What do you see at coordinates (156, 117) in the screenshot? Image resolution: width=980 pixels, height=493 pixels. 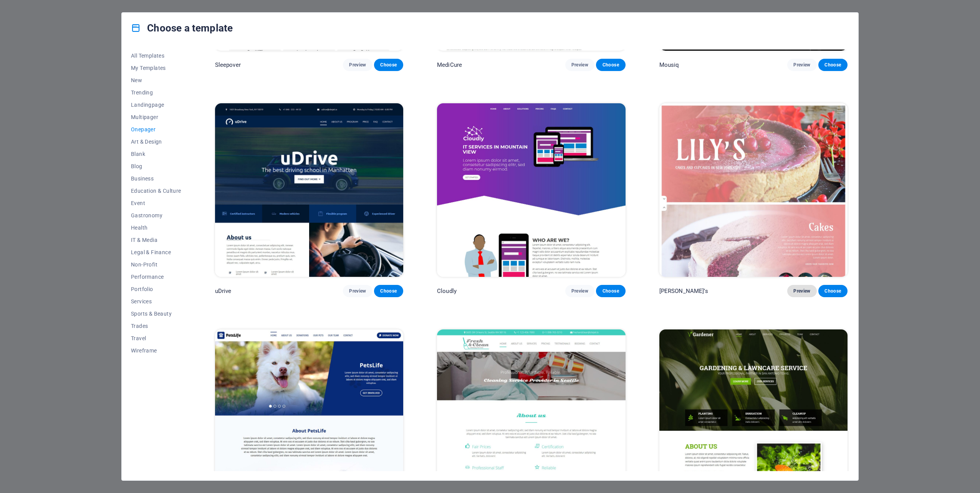 I see `button: Multipager` at bounding box center [156, 117].